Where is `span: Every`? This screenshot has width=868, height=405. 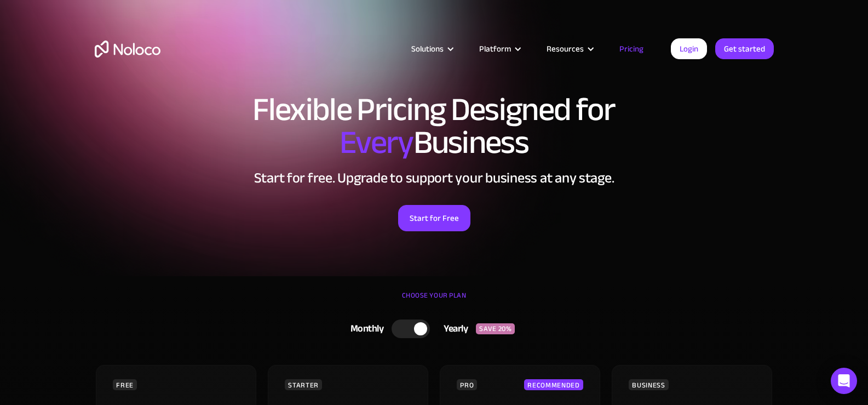 span: Every is located at coordinates (376, 142).